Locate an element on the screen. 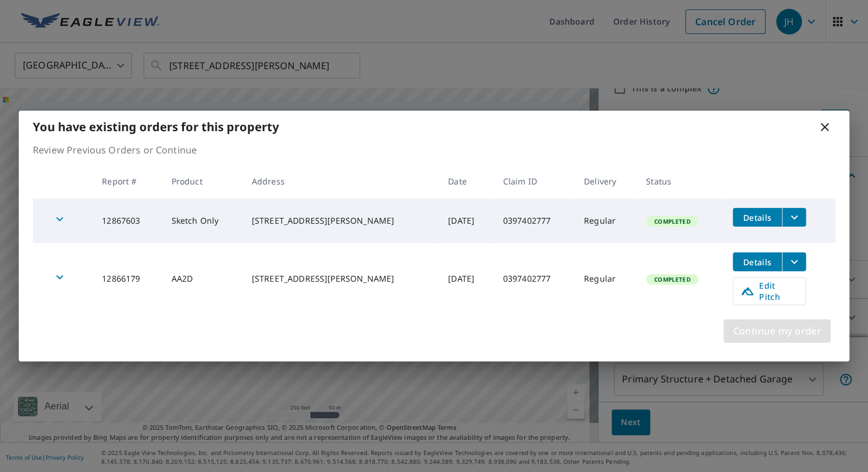  th: Status is located at coordinates (680, 181).